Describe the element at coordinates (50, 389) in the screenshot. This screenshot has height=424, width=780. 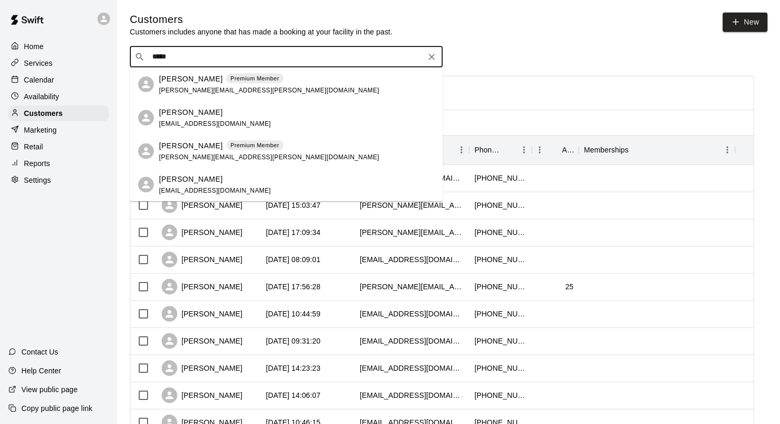
I see `p: View public page` at that location.